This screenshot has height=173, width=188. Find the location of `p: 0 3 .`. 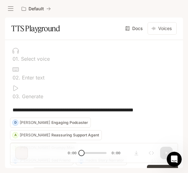

p: 0 3 . is located at coordinates (16, 96).